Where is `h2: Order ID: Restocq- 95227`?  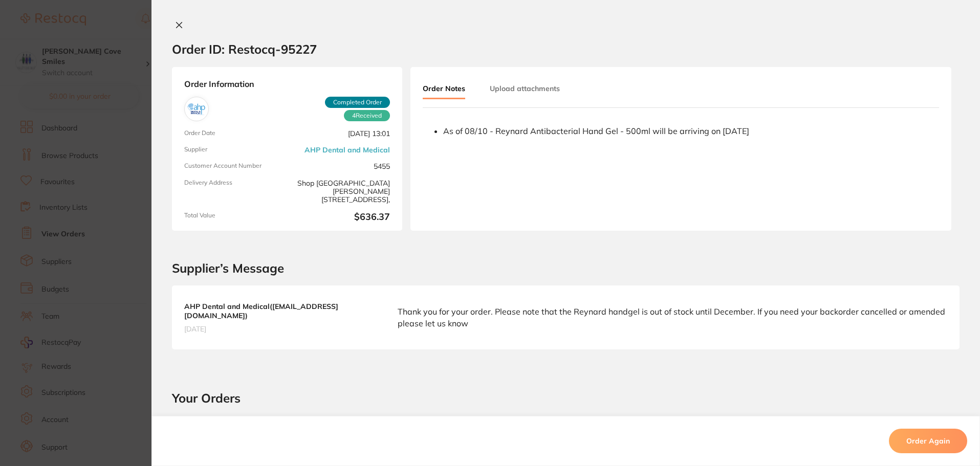
h2: Order ID: Restocq- 95227 is located at coordinates (245, 49).